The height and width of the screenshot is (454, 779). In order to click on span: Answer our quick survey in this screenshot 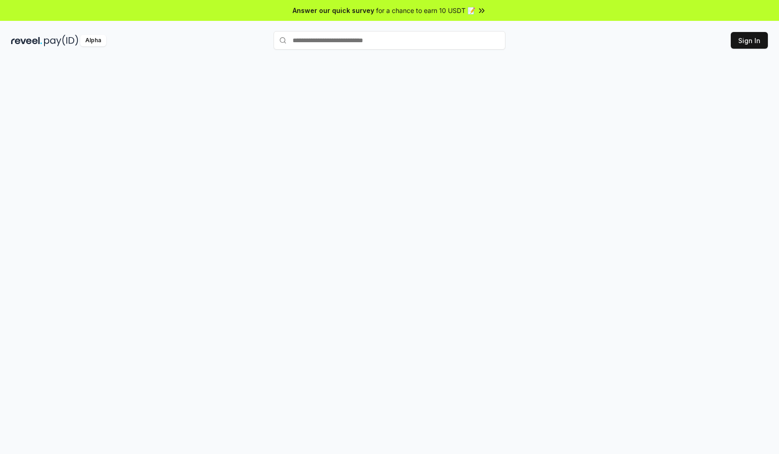, I will do `click(333, 10)`.